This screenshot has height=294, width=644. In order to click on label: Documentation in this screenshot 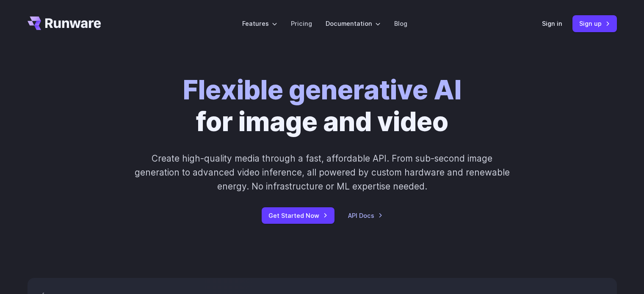, I will do `click(354, 23)`.